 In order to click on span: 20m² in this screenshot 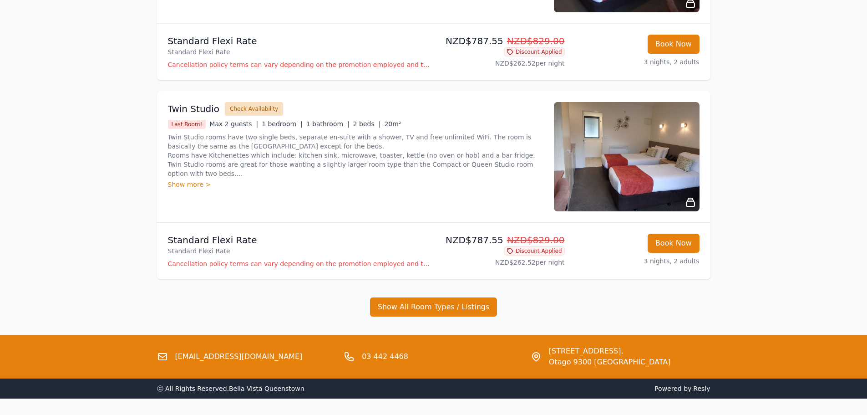, I will do `click(392, 124)`.